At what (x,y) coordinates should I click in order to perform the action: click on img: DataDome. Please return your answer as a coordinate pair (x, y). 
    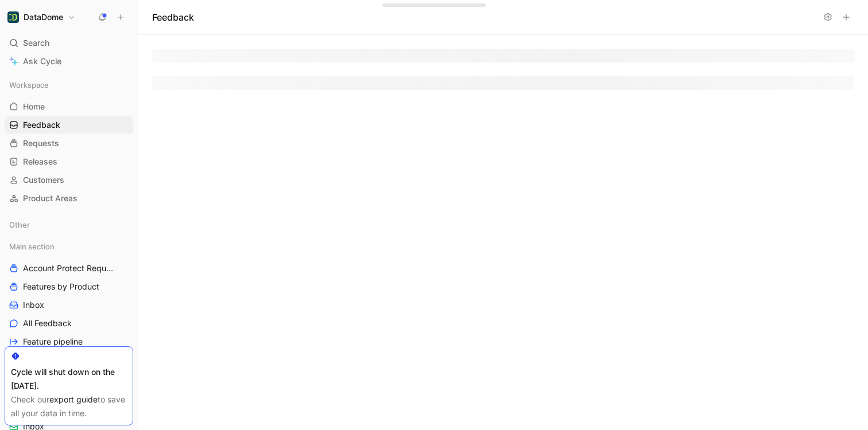
    Looking at the image, I should click on (13, 17).